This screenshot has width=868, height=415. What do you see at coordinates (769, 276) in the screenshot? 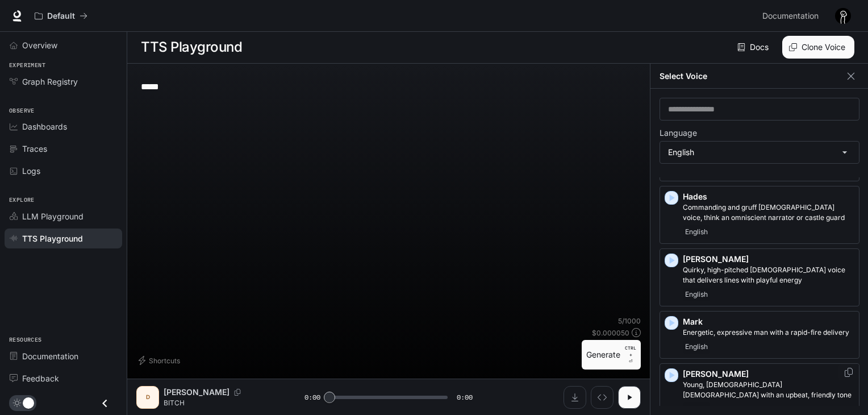
I see `p: Quirky, high-pitched female voice that delivers lines with playful energy` at bounding box center [769, 276].